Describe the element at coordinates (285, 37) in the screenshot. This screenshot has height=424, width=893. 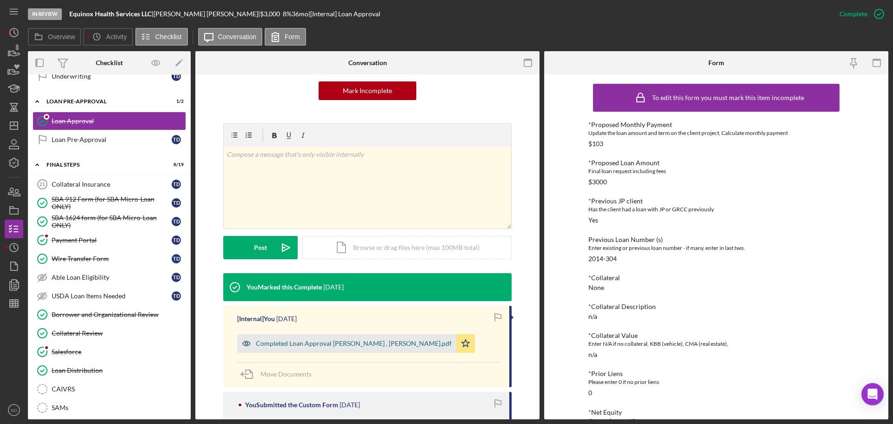
I see `button: Form` at that location.